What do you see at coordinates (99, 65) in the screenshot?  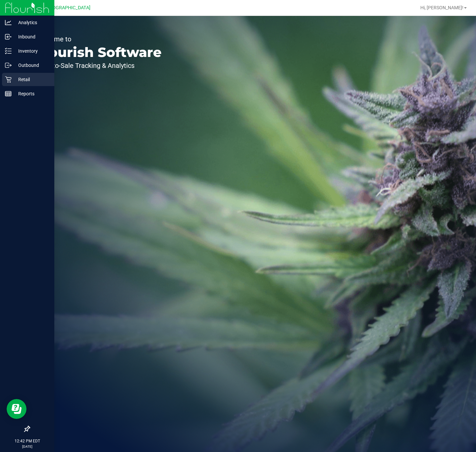 I see `p: Seed-to-Sale Tracking & Analytics` at bounding box center [99, 65].